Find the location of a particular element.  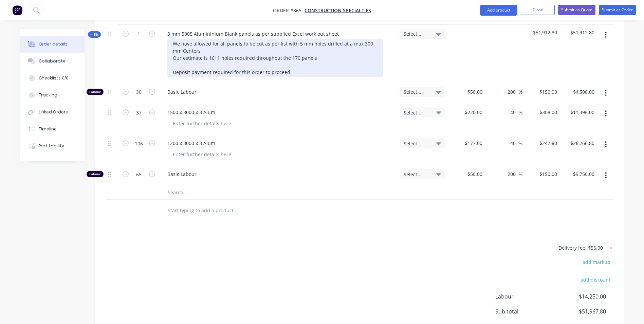

button: Linked Orders is located at coordinates (52, 112).